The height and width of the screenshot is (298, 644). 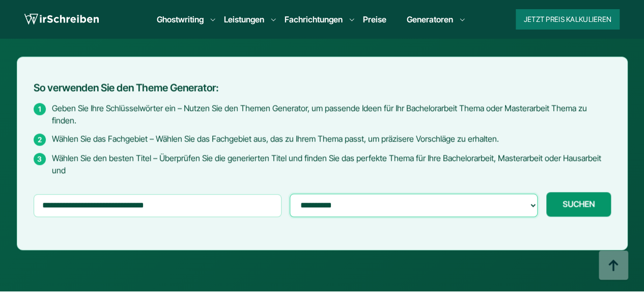 I want to click on span: 2, so click(x=40, y=140).